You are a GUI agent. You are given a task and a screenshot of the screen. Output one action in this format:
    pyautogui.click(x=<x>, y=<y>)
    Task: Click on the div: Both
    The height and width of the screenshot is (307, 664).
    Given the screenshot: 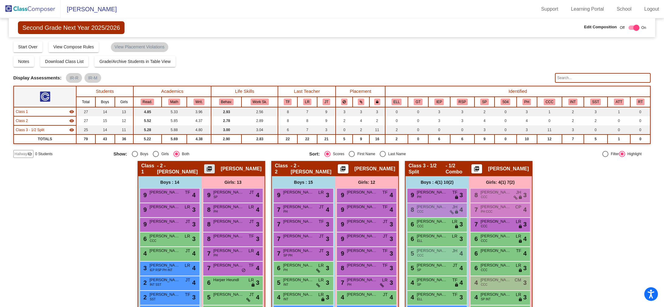 What is the action you would take?
    pyautogui.click(x=184, y=154)
    